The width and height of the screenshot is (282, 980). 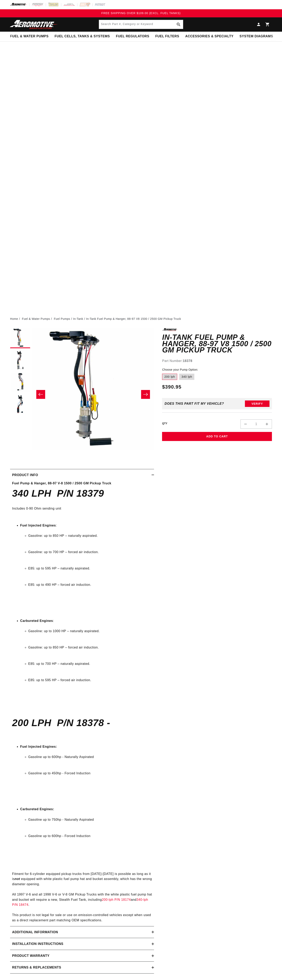 I want to click on button: Add to Cart, so click(x=217, y=436).